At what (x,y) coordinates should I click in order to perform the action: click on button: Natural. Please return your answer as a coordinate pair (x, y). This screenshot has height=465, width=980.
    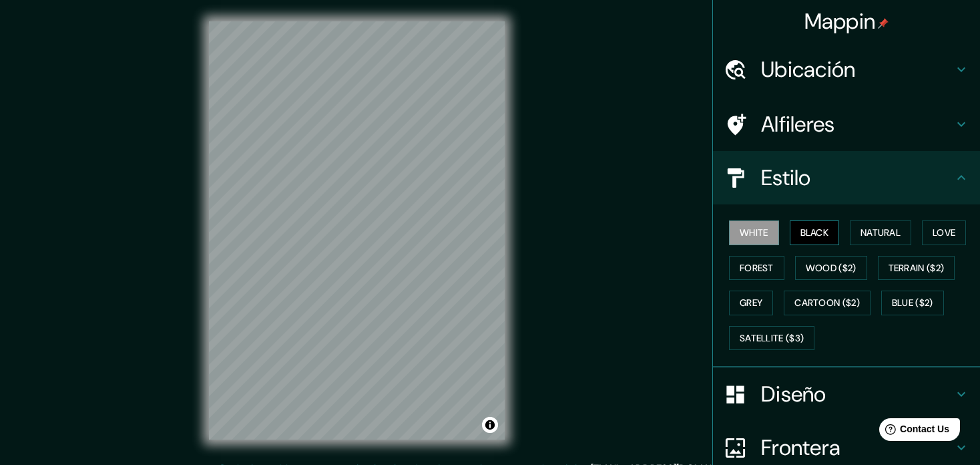
    Looking at the image, I should click on (880, 232).